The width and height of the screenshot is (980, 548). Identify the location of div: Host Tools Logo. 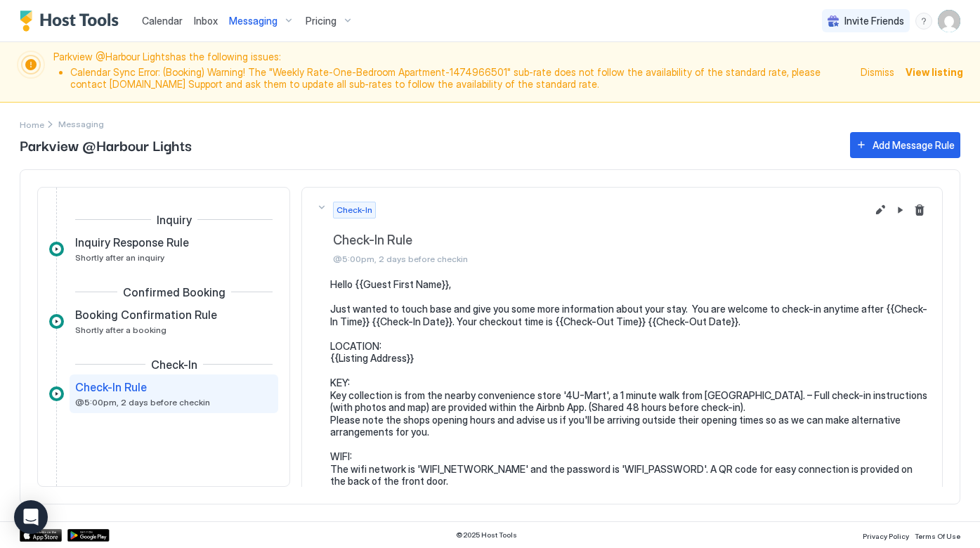
(72, 21).